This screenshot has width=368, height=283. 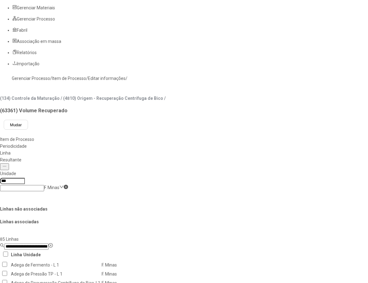 What do you see at coordinates (36, 8) in the screenshot?
I see `span: Gerenciar Materiais` at bounding box center [36, 8].